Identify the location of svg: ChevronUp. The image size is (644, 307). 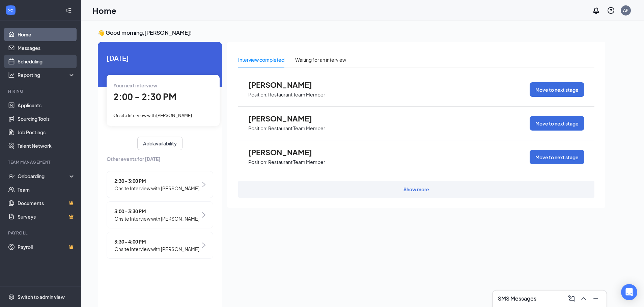
(584, 299).